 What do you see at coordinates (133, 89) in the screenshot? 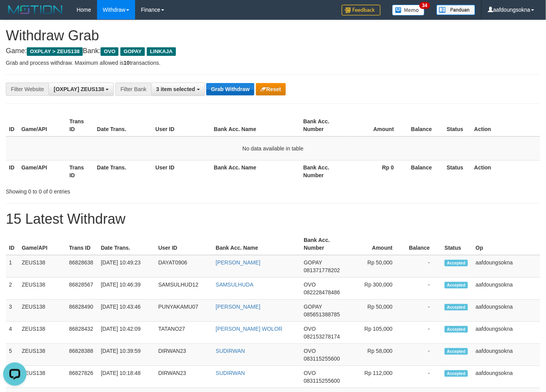
I see `div: Filter Bank` at bounding box center [133, 89].